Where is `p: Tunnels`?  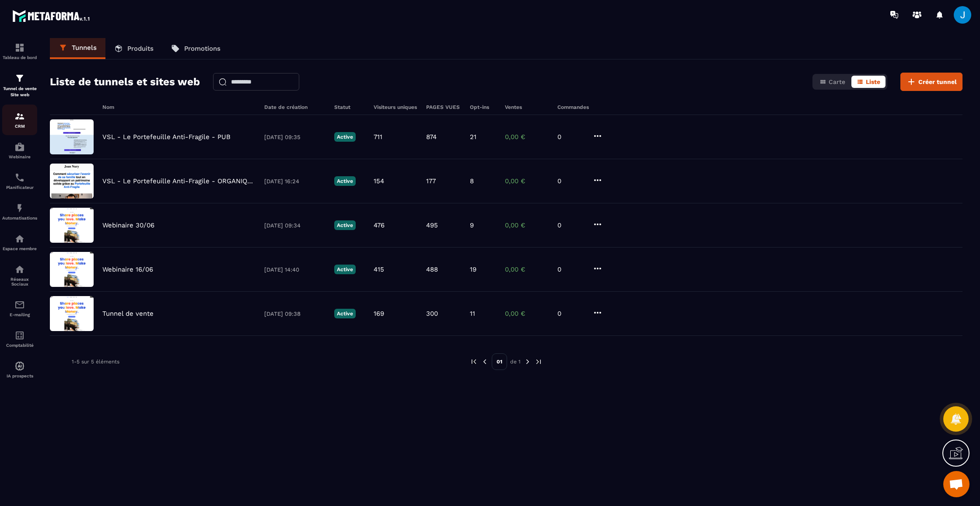 p: Tunnels is located at coordinates (84, 48).